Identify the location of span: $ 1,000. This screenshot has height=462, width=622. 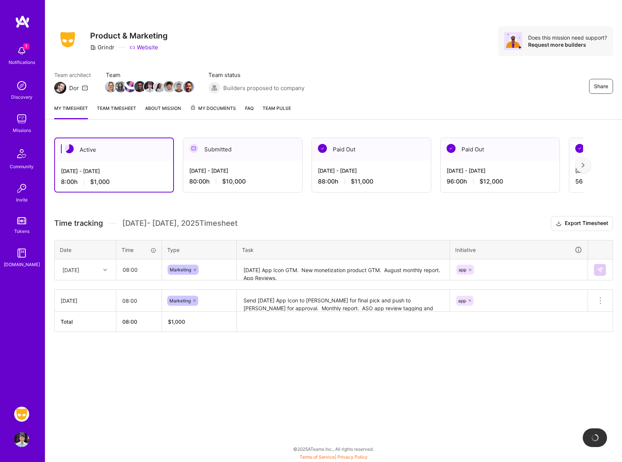
(176, 321).